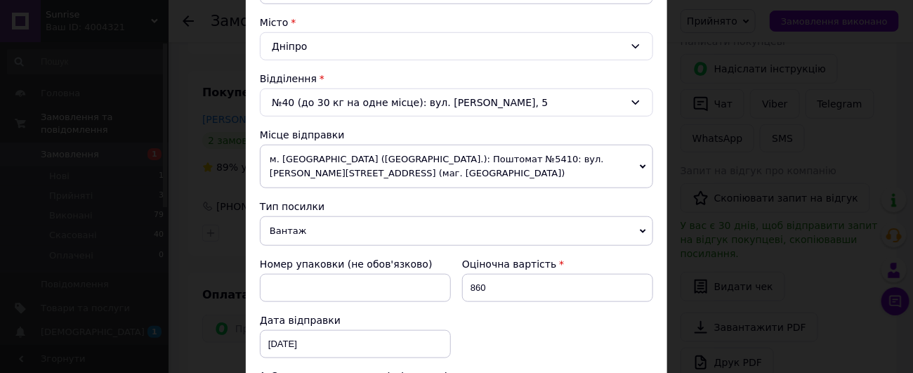 The image size is (913, 373). What do you see at coordinates (456, 79) in the screenshot?
I see `div: Відділення` at bounding box center [456, 79].